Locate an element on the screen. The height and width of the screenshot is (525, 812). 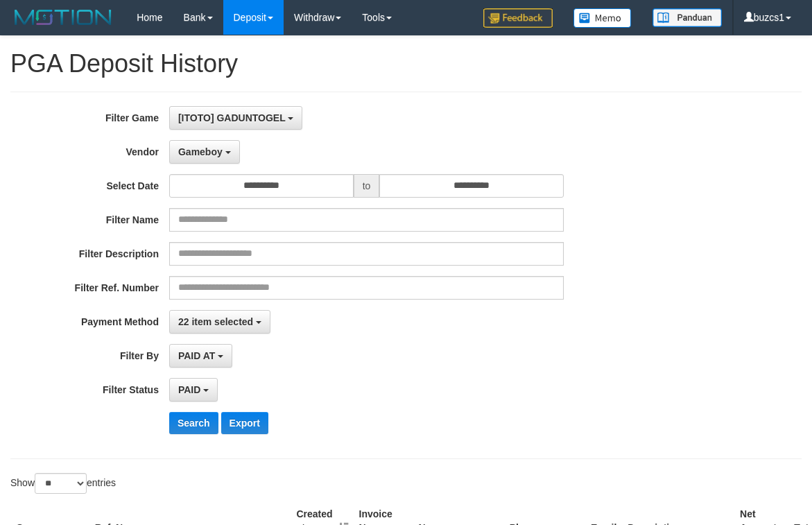
button: PAID AT is located at coordinates (200, 356).